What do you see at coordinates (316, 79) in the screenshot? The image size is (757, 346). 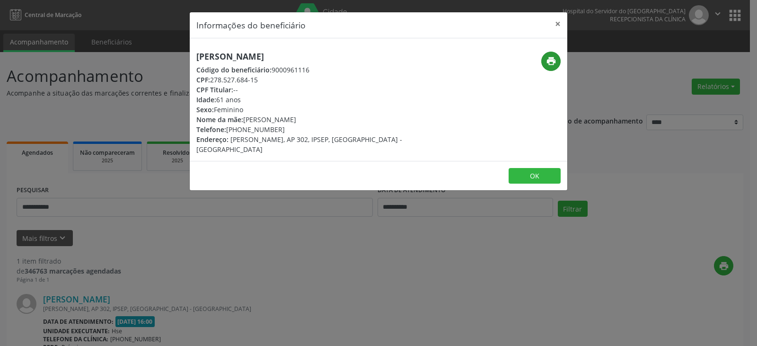 I see `div: 278.527.684-15` at bounding box center [316, 79].